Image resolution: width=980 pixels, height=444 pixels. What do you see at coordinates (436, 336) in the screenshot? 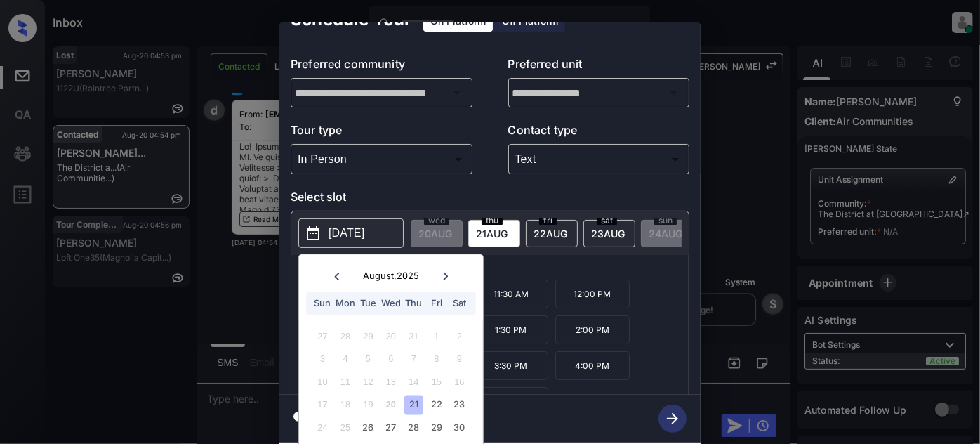
I see `div: Not available Friday, August 1st, 2025` at bounding box center [436, 336].